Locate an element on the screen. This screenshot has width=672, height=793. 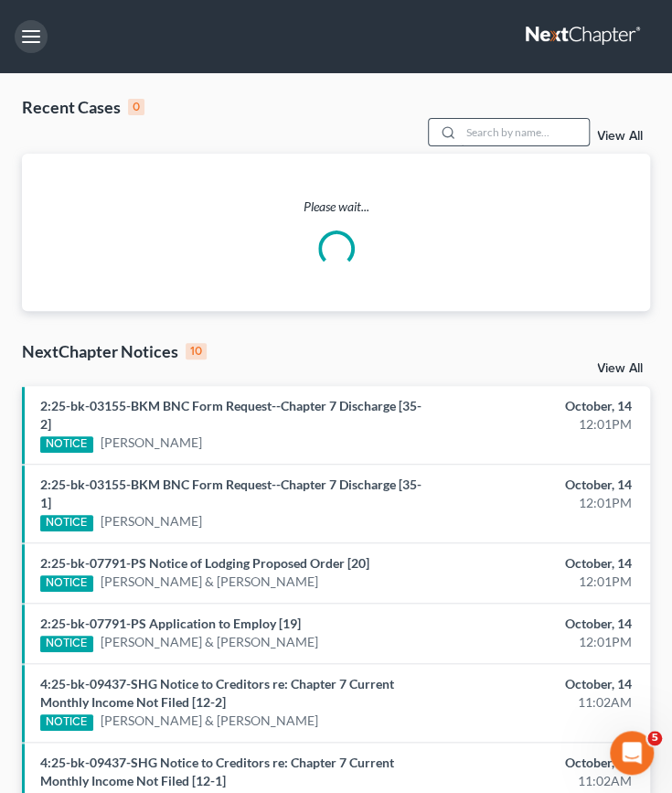
div: Recent Cases is located at coordinates (84, 107).